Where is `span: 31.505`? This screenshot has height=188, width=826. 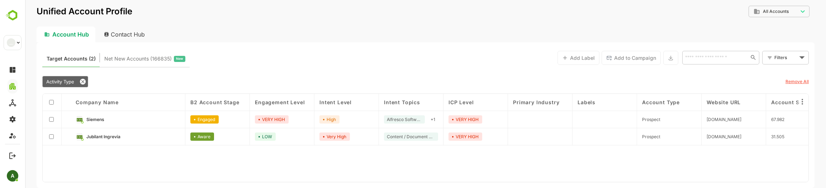 span: 31.505 is located at coordinates (752, 137).